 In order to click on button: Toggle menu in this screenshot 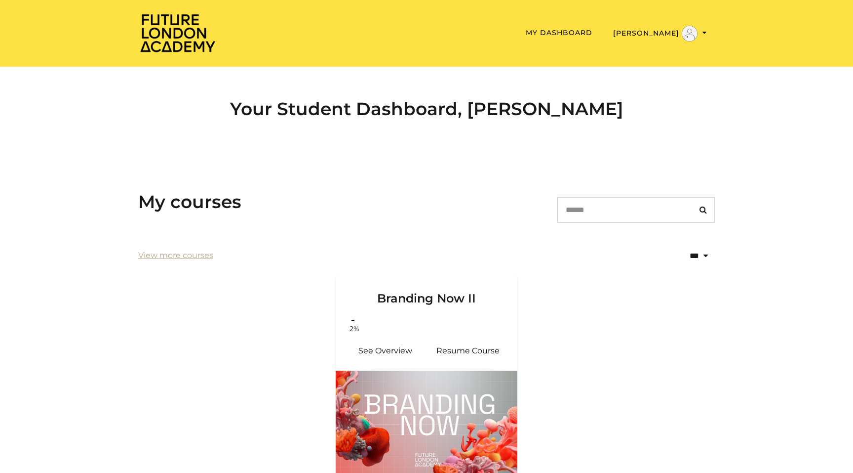, I will do `click(660, 34)`.